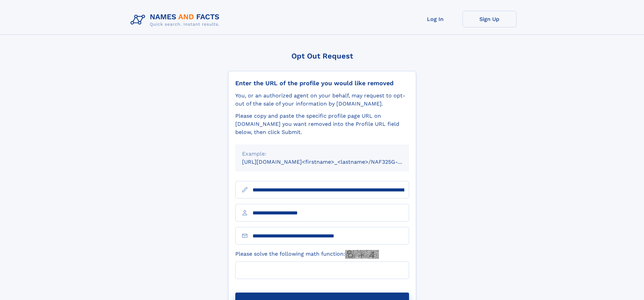 Image resolution: width=644 pixels, height=300 pixels. Describe the element at coordinates (435, 19) in the screenshot. I see `a: Log In` at that location.